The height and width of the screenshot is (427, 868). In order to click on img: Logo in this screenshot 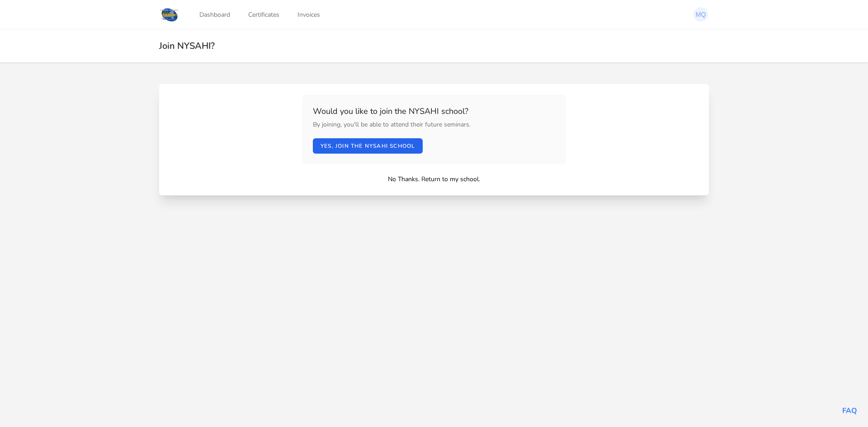, I will do `click(169, 14)`.